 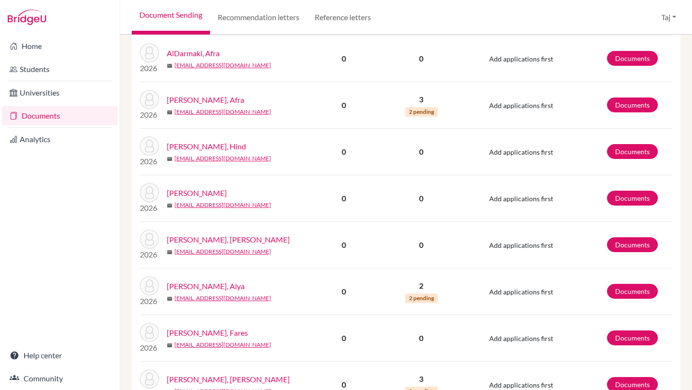 What do you see at coordinates (193, 53) in the screenshot?
I see `a: AlDarmaki, Afra` at bounding box center [193, 53].